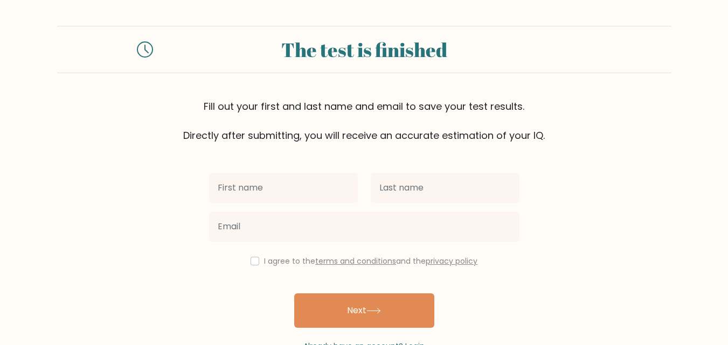 The width and height of the screenshot is (728, 345). What do you see at coordinates (356, 261) in the screenshot?
I see `a: terms and conditions` at bounding box center [356, 261].